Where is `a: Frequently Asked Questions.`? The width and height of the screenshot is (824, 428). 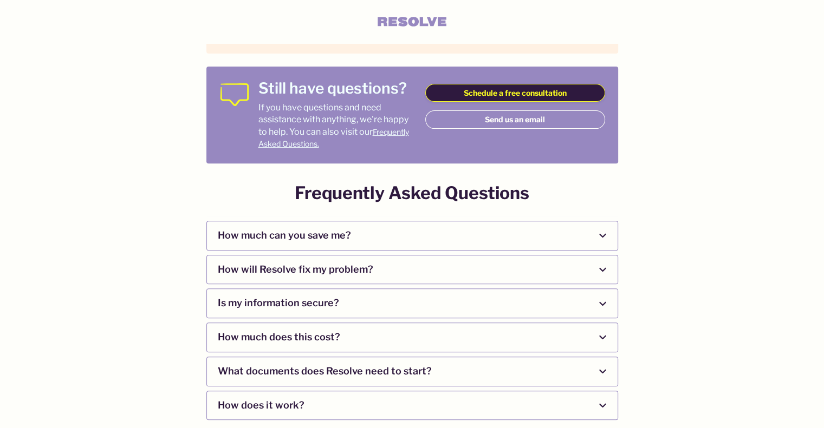
a: Frequently Asked Questions. is located at coordinates (334, 138).